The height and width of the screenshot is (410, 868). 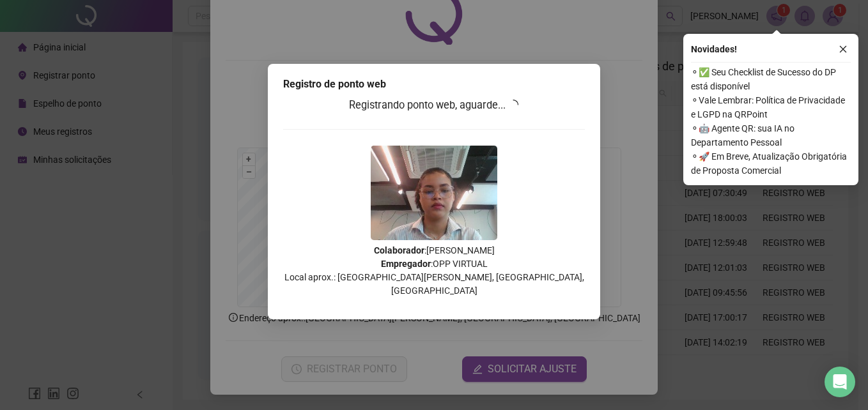 I want to click on span: ⚬ 🤖 Agente QR: sua IA no Departamento Pessoal, so click(x=770, y=136).